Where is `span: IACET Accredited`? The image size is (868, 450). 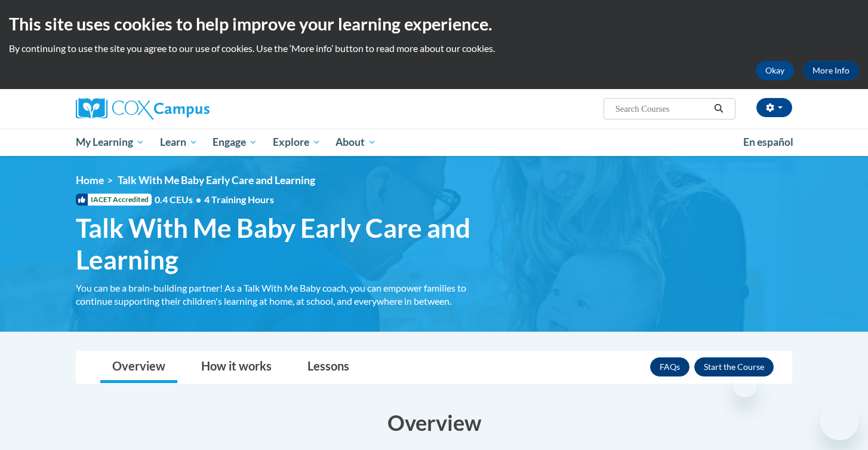 span: IACET Accredited is located at coordinates (113, 199).